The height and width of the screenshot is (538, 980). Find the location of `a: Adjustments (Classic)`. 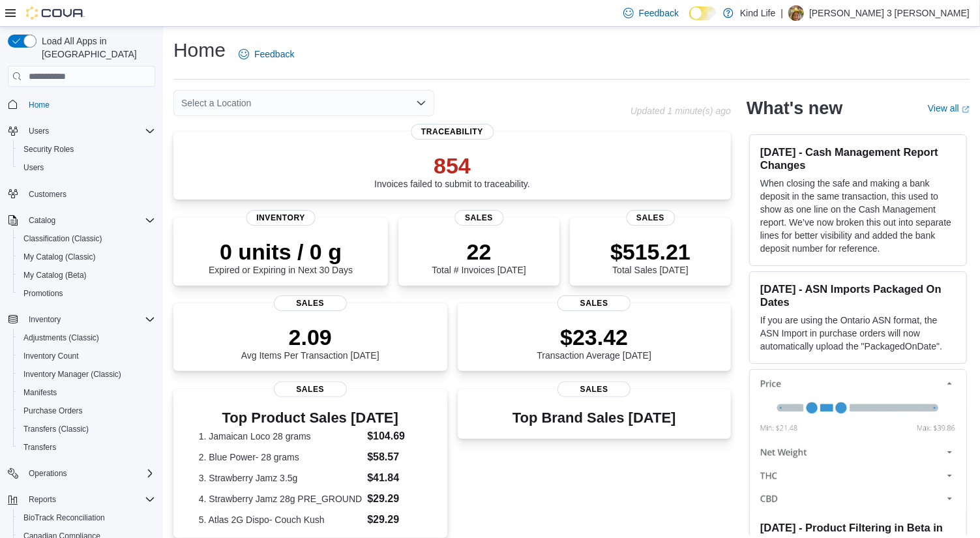

a: Adjustments (Classic) is located at coordinates (62, 338).